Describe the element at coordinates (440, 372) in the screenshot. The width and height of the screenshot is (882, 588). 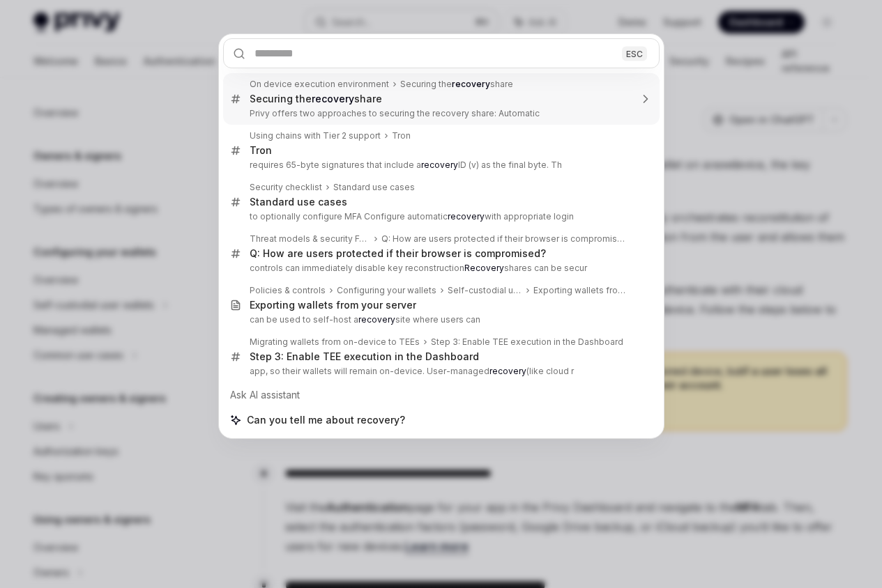
I see `p: app, so their wallets will remain on-device. User-managed (like cloud r` at that location.